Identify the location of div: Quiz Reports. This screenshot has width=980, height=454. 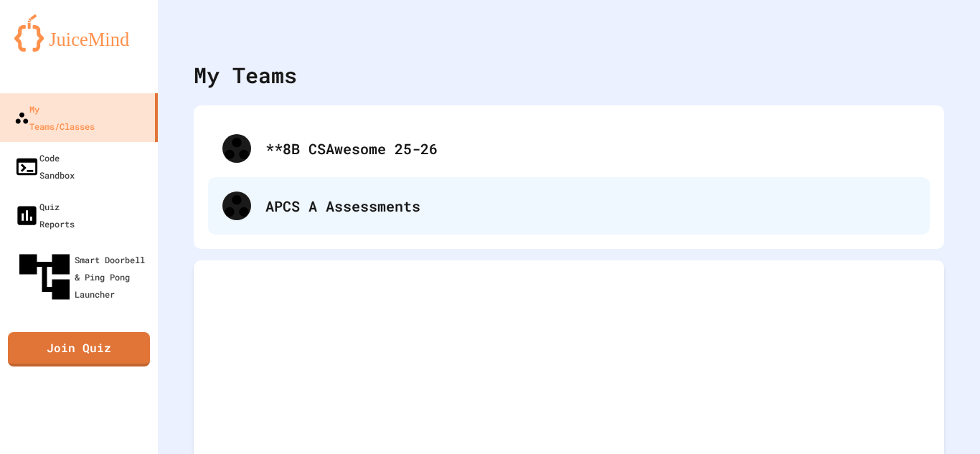
(45, 216).